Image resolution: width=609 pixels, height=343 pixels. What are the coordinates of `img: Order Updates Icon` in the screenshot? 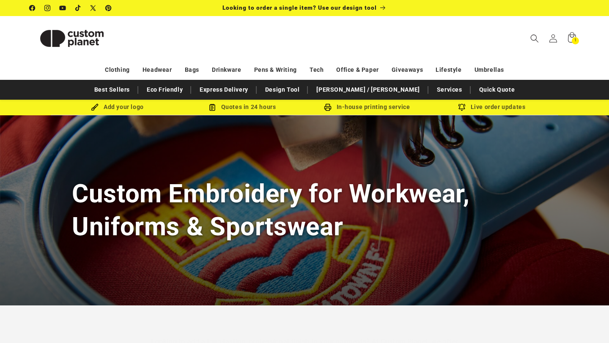 It's located at (212, 107).